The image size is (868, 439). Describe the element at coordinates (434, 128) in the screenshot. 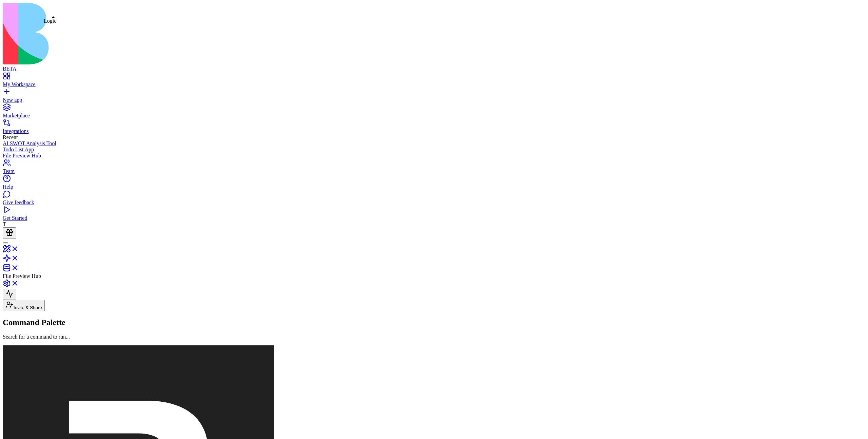

I see `a: Integrations` at that location.